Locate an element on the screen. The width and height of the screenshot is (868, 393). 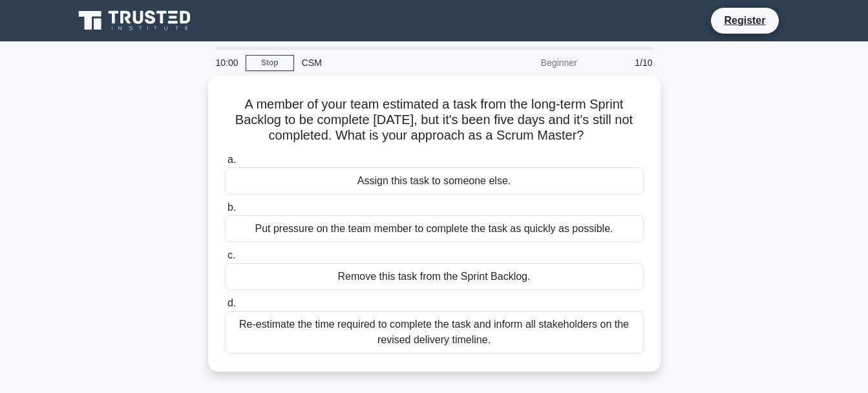
div: Re-estimate the time required to complete the task and inform all stakeholders on the revised del... is located at coordinates (434, 332).